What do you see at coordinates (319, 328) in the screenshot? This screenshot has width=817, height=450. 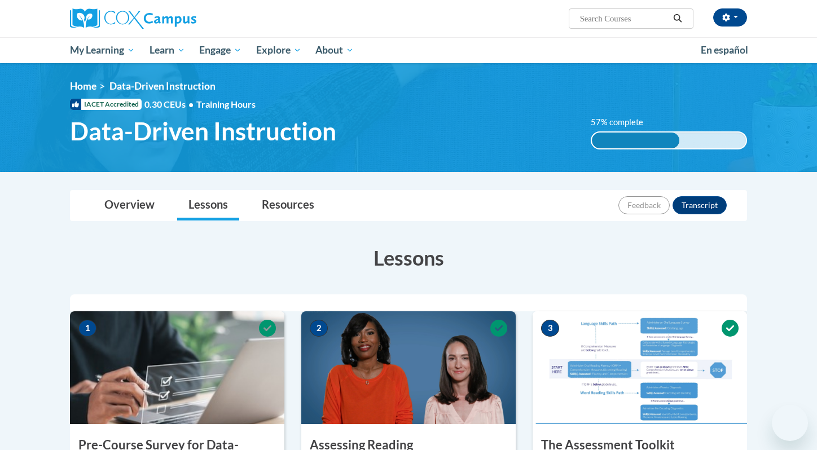 I see `span: 2` at bounding box center [319, 328].